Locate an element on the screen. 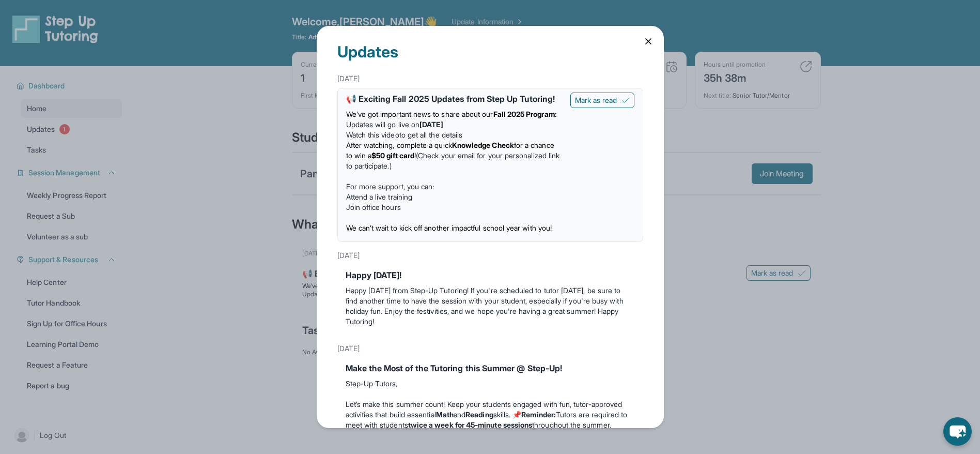 Image resolution: width=980 pixels, height=454 pixels. li: (Check your email for your personalized link to participate.) is located at coordinates (454, 155).